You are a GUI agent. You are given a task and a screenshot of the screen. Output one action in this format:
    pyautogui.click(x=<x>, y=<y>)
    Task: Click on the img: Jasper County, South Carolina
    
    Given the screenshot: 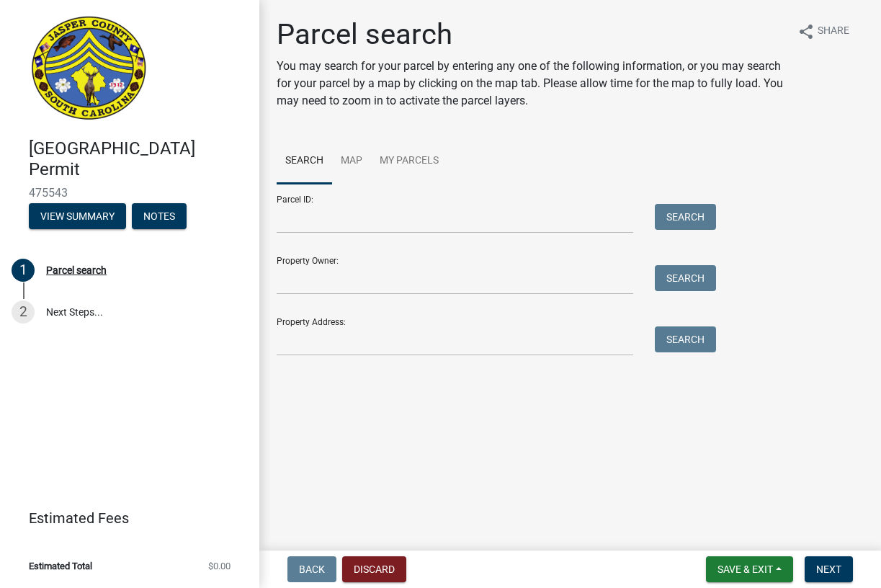 What is the action you would take?
    pyautogui.click(x=89, y=69)
    